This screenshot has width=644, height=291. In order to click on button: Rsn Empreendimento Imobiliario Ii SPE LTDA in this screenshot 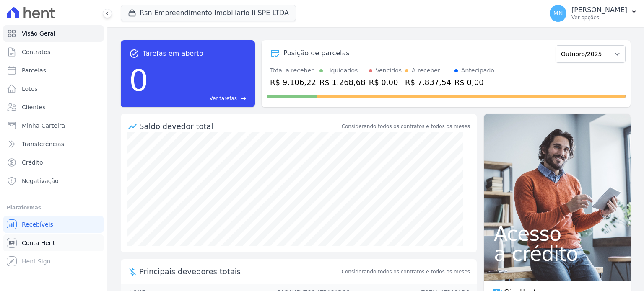, I will do `click(208, 13)`.